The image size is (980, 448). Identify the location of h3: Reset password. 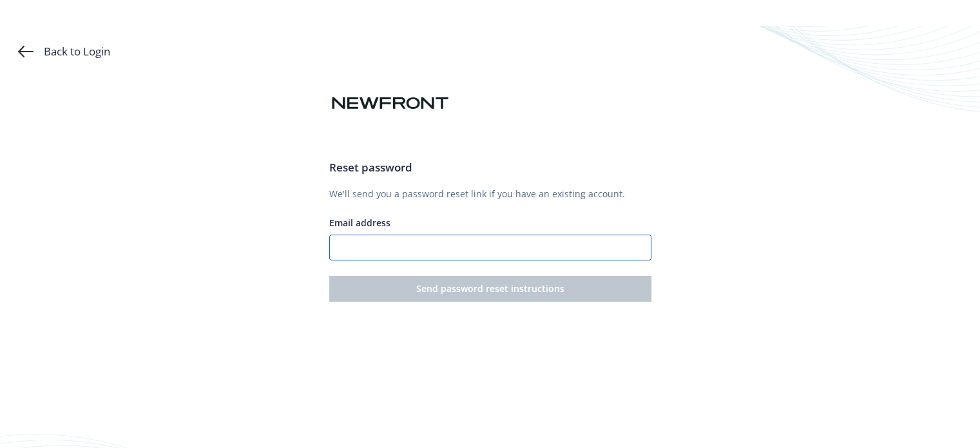
(490, 168).